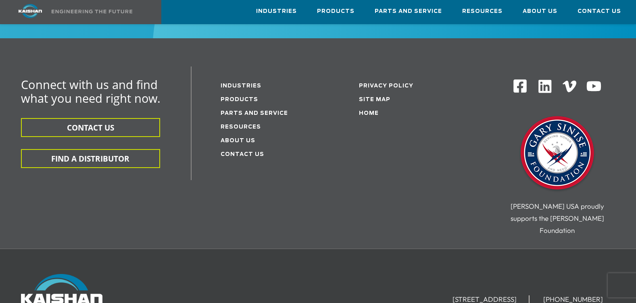 The width and height of the screenshot is (636, 303). Describe the element at coordinates (254, 113) in the screenshot. I see `a: Parts and service` at that location.